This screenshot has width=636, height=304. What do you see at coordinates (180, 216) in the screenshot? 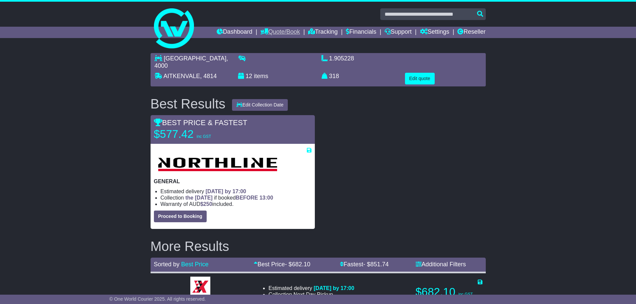
I see `button: Proceed to Booking` at bounding box center [180, 216].